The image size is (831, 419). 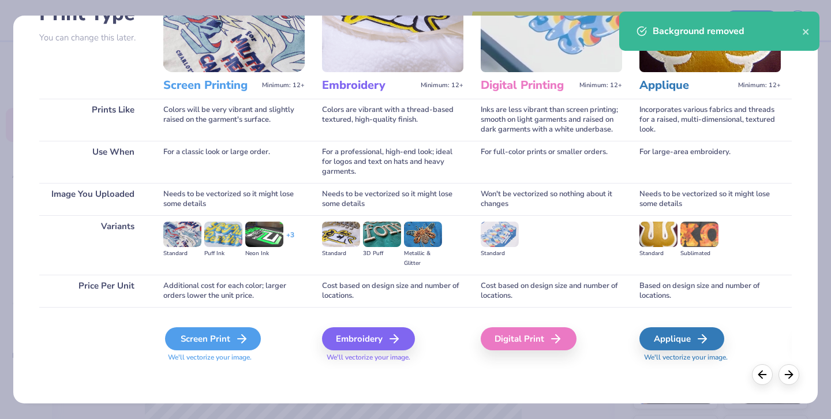 I want to click on div: Incorporates various fabrics and threads for a raised, multi-dimensional, textured look., so click(x=710, y=120).